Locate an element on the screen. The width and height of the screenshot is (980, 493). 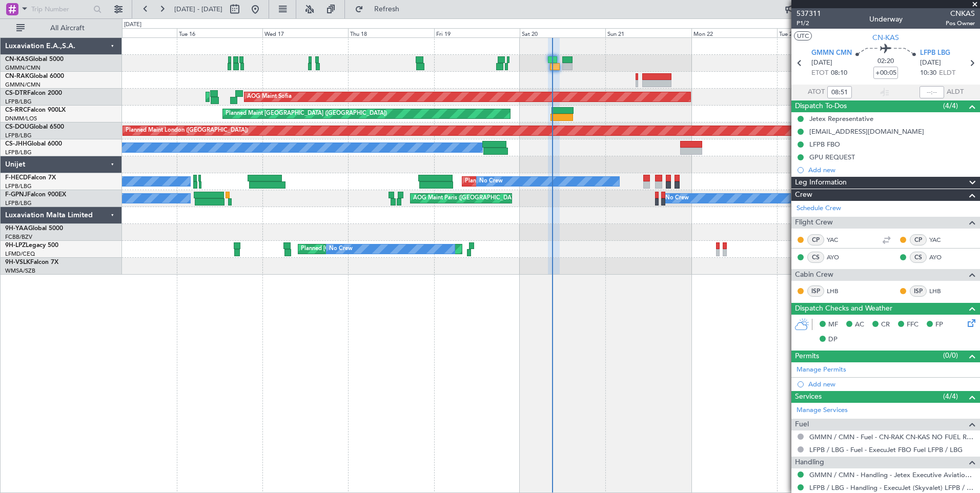
span: ALDT is located at coordinates (954, 92).